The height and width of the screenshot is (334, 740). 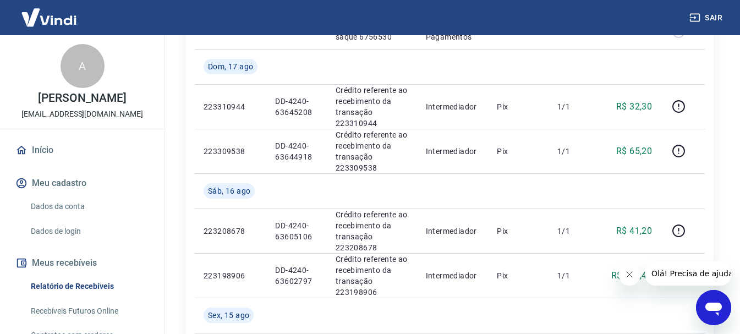 What do you see at coordinates (49, 17) in the screenshot?
I see `img: Vindi` at bounding box center [49, 17].